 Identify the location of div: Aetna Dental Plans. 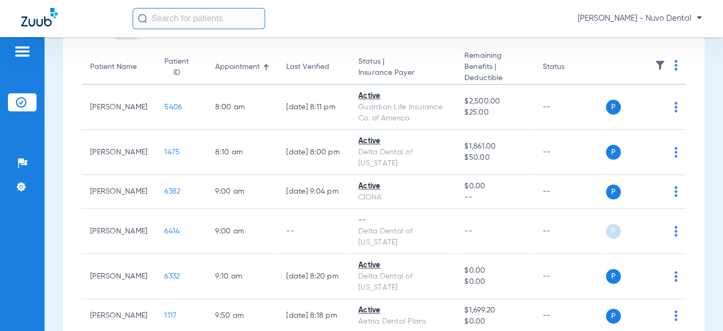
(403, 321).